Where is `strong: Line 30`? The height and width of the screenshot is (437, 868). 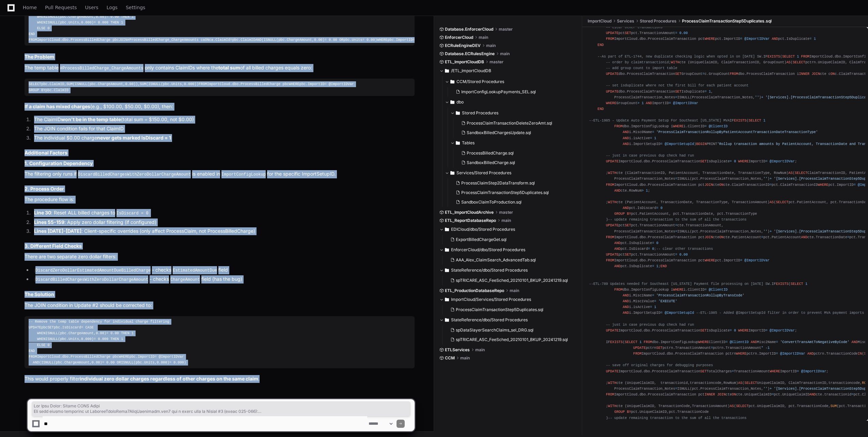 strong: Line 30 is located at coordinates (43, 213).